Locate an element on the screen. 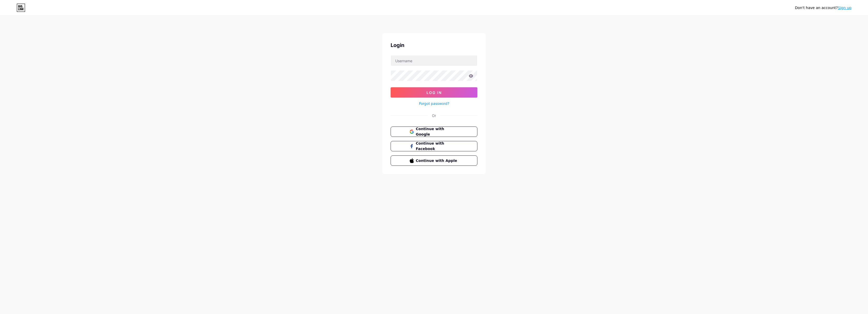 The width and height of the screenshot is (868, 314). span: Log In is located at coordinates (434, 93).